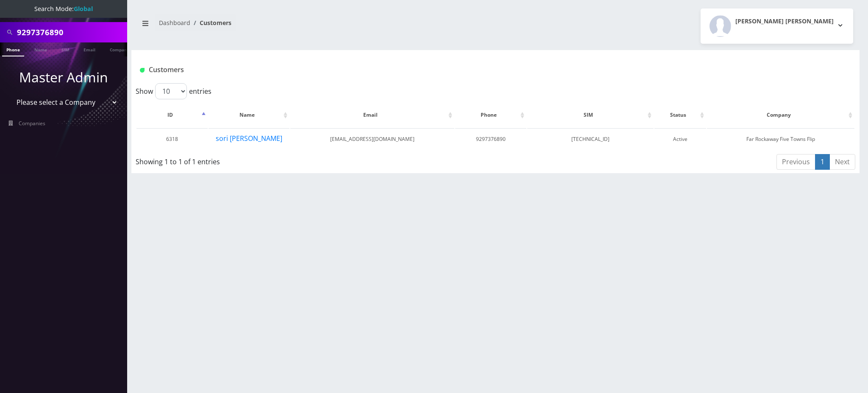  What do you see at coordinates (66, 48) in the screenshot?
I see `a: SIM` at bounding box center [66, 48].